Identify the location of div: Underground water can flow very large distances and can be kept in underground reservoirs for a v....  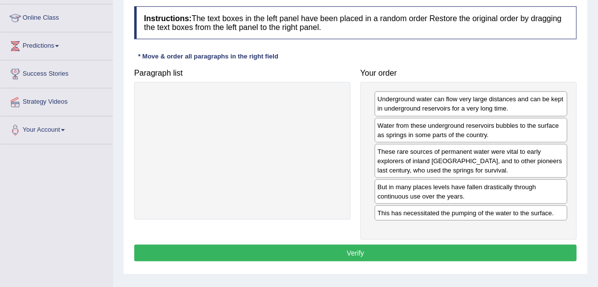
(471, 104).